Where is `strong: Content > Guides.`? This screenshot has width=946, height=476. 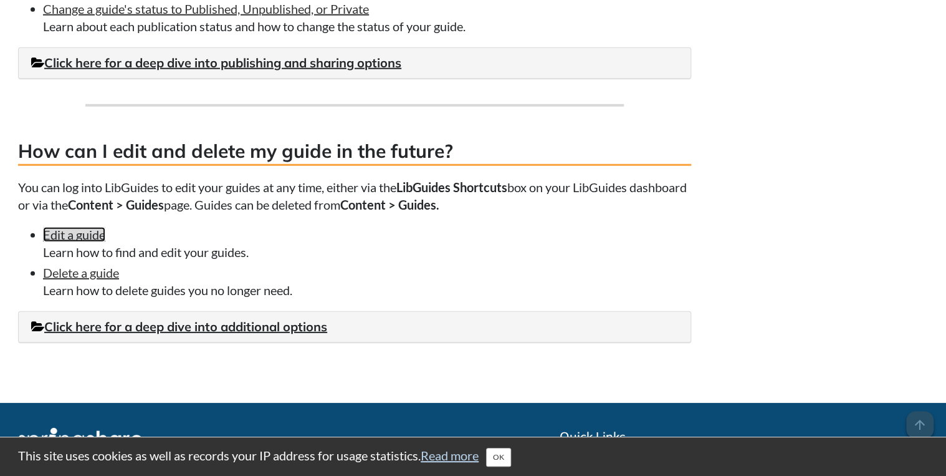
strong: Content > Guides. is located at coordinates (390, 204).